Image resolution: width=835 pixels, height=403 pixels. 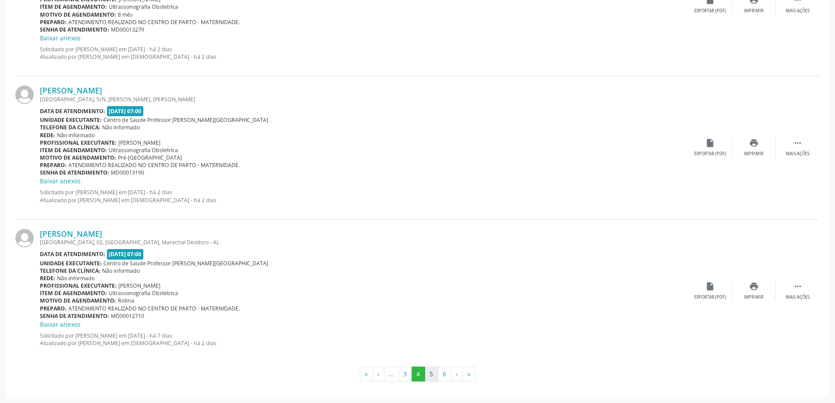 I want to click on span: Rotina, so click(x=126, y=300).